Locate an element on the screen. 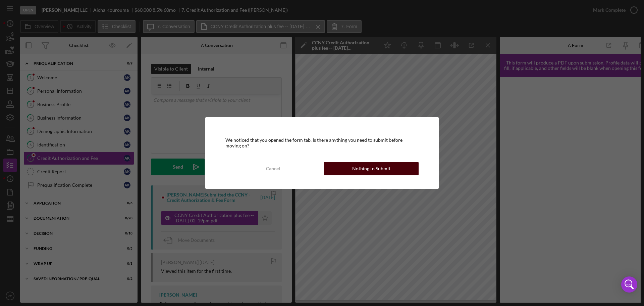 The height and width of the screenshot is (306, 644). div: Open Intercom Messenger is located at coordinates (629, 284).